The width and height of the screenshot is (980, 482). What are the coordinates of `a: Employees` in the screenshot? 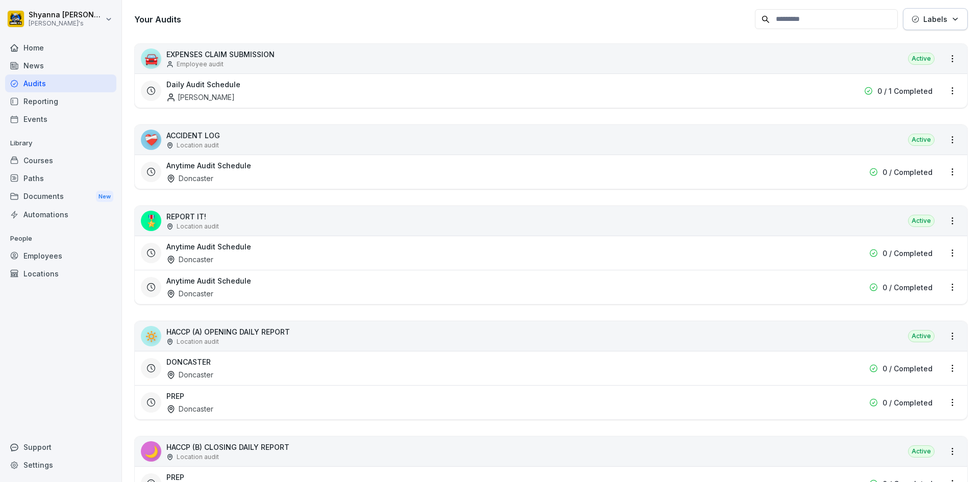 It's located at (60, 256).